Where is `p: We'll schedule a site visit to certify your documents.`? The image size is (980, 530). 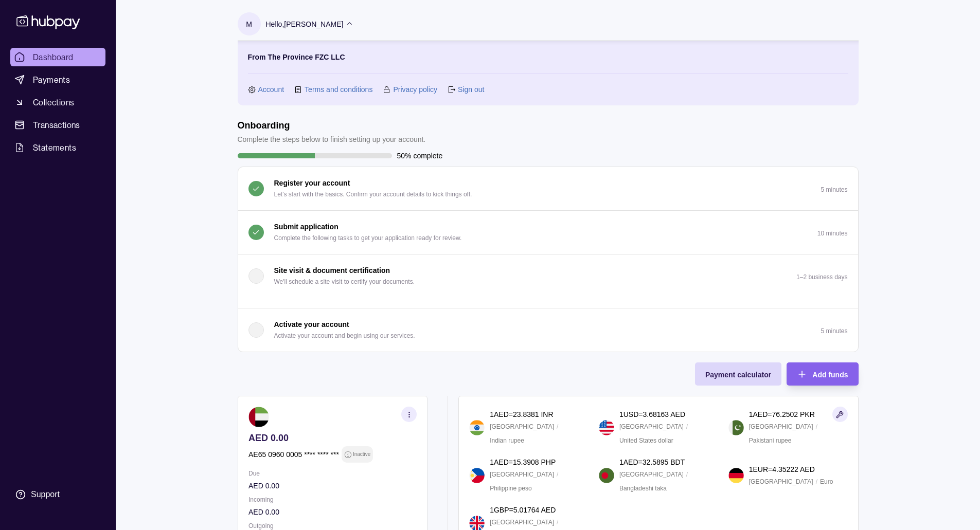
p: We'll schedule a site visit to certify your documents. is located at coordinates (345, 281).